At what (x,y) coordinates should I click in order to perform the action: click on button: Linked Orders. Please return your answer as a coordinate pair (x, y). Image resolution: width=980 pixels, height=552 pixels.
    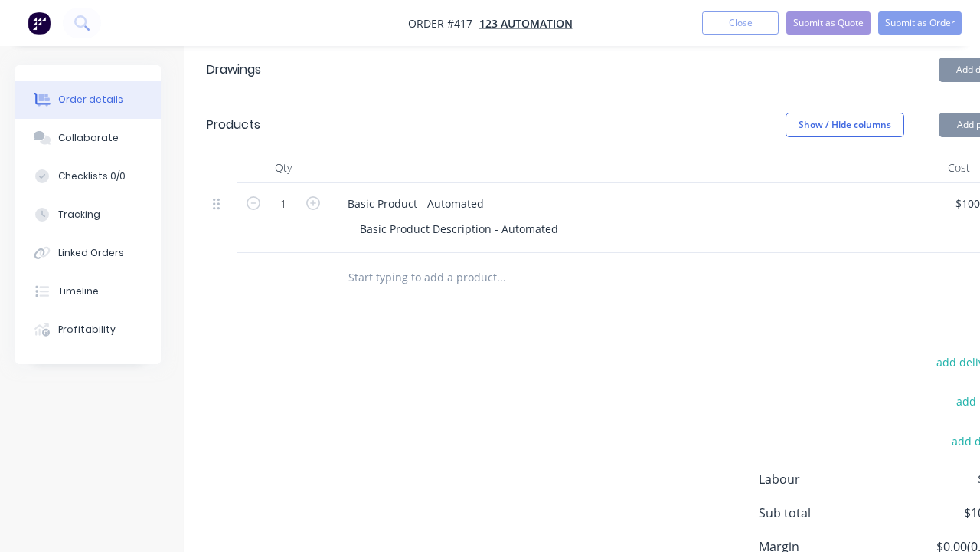
    Looking at the image, I should click on (88, 253).